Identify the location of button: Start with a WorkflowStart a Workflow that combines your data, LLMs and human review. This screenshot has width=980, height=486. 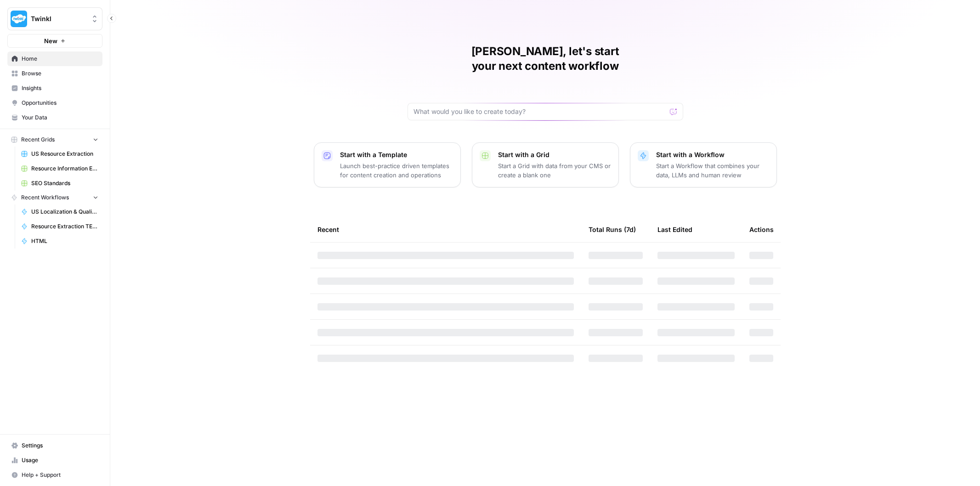
(703, 165).